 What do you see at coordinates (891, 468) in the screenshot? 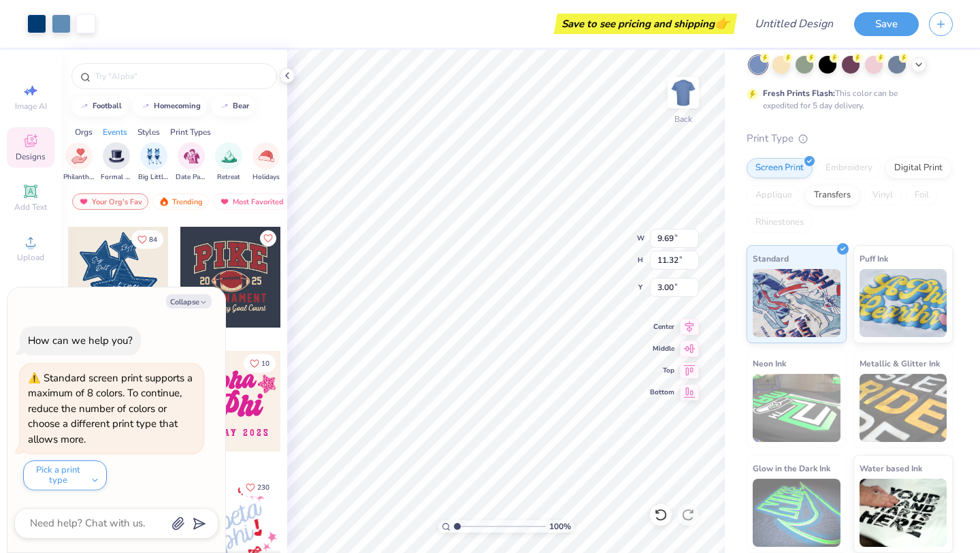
I see `span: Water based Ink` at bounding box center [891, 468].